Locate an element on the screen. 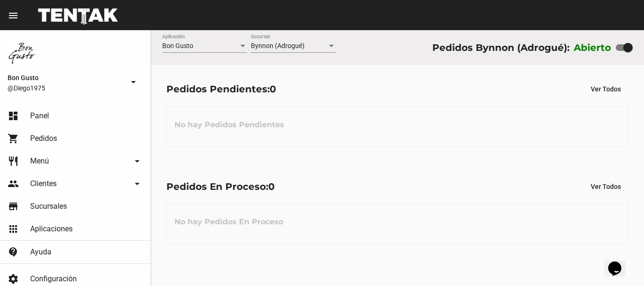 The image size is (644, 286). mat-icon: people is located at coordinates (13, 184).